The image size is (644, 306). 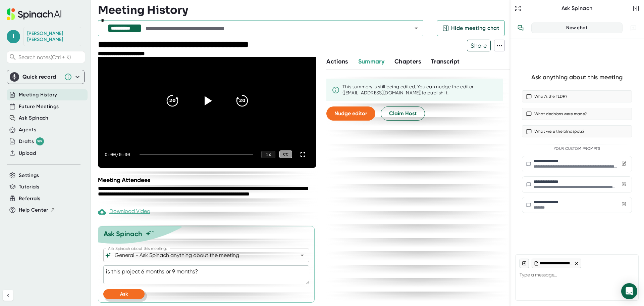 What do you see at coordinates (124, 212) in the screenshot?
I see `div: Download Video` at bounding box center [124, 212].